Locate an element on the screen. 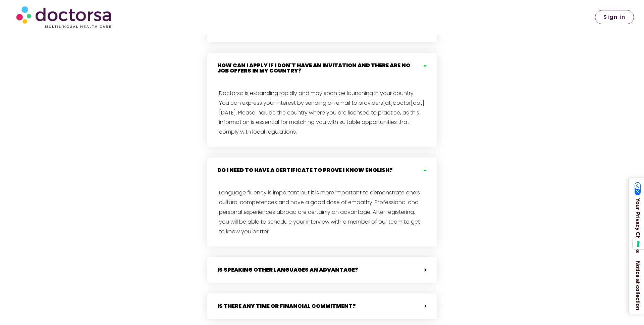 The image size is (644, 325). a: Is there any time or financial commitment? is located at coordinates (287, 306).